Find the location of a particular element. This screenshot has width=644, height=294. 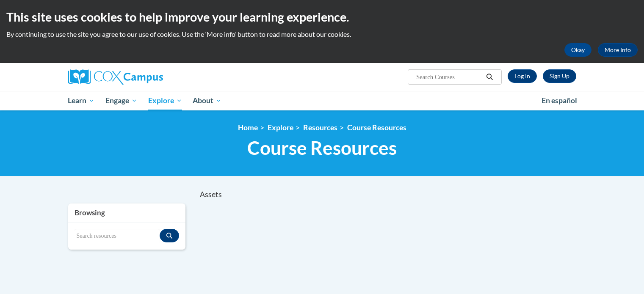

a: Learn is located at coordinates (81, 101).